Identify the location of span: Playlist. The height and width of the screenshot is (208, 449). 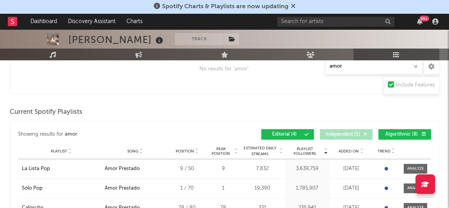
(59, 151).